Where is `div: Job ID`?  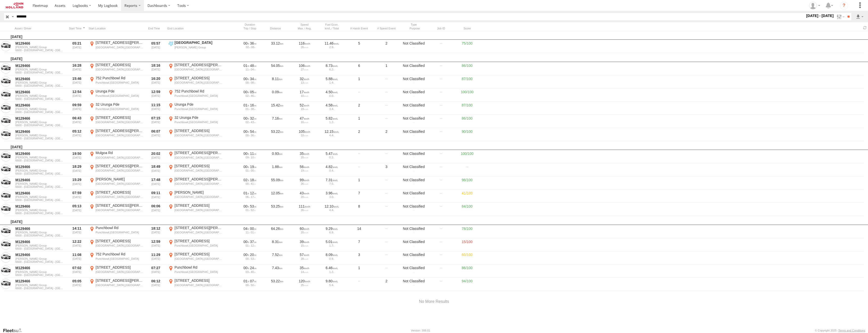 div: Job ID is located at coordinates (441, 28).